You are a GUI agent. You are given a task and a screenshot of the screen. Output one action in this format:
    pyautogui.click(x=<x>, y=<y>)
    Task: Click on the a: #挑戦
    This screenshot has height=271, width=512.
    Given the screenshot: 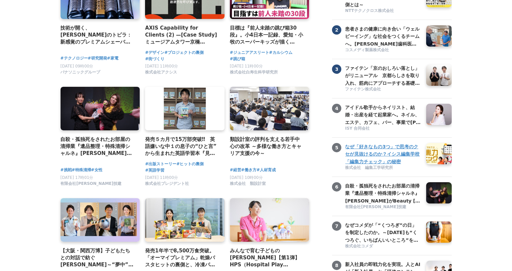 What is the action you would take?
    pyautogui.click(x=66, y=170)
    